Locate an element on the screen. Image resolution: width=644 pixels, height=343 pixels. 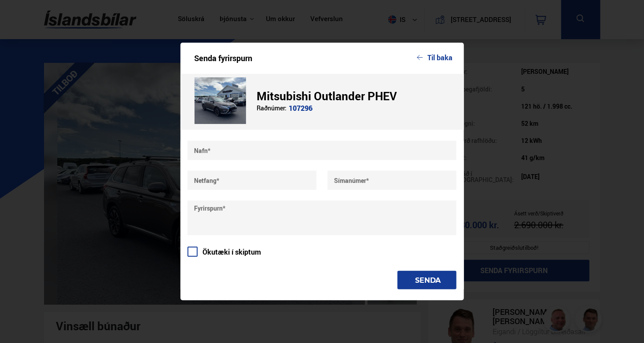
button: Open LiveChat chat widget is located at coordinates (20, 17).